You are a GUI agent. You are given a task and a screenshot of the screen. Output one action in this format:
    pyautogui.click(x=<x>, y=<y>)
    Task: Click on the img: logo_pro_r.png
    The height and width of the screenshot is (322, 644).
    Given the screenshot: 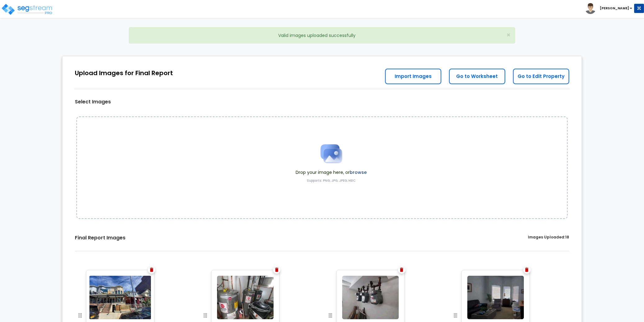 What is the action you would take?
    pyautogui.click(x=28, y=9)
    